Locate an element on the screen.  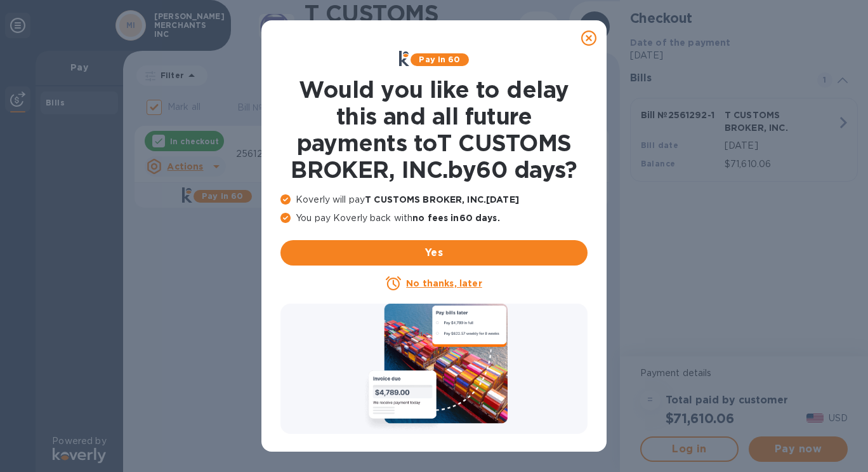
button: Yes is located at coordinates (434, 253).